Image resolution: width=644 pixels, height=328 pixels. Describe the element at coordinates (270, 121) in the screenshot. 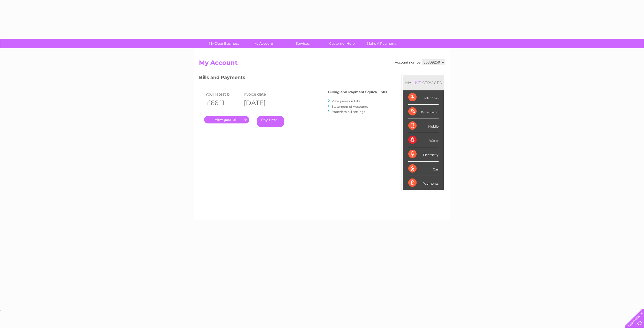

I see `a: Pay Here` at that location.